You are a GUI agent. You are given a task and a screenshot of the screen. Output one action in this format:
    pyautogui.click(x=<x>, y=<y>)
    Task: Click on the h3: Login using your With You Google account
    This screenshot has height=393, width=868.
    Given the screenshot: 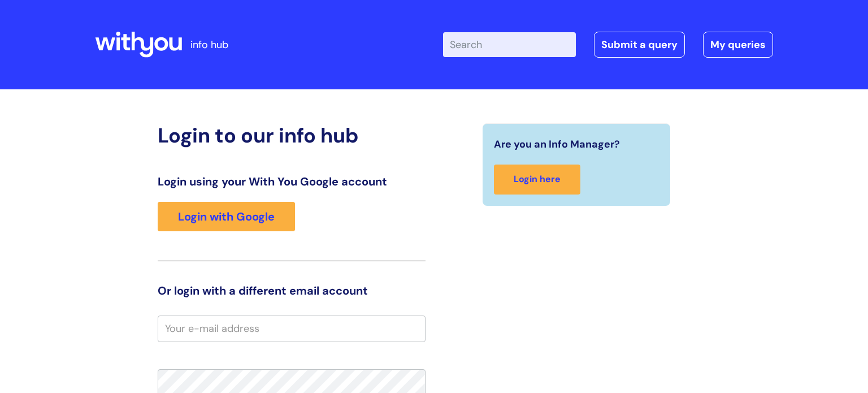 What is the action you would take?
    pyautogui.click(x=291, y=182)
    